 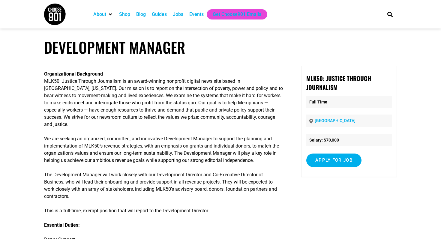 What do you see at coordinates (74, 74) in the screenshot?
I see `strong: Organizational Background` at bounding box center [74, 74].